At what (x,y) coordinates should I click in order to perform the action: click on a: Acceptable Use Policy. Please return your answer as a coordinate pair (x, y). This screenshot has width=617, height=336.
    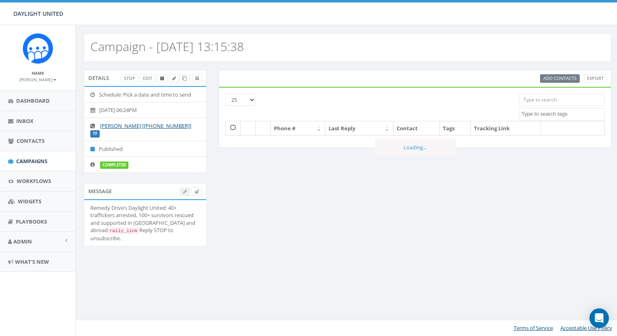
    Looking at the image, I should click on (586, 327).